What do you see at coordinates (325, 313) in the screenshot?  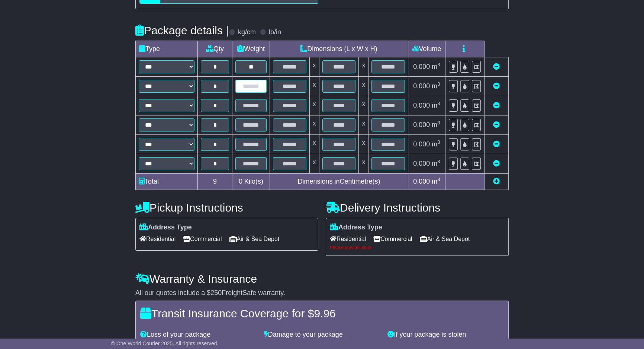 I see `span: 9.96` at bounding box center [325, 313].